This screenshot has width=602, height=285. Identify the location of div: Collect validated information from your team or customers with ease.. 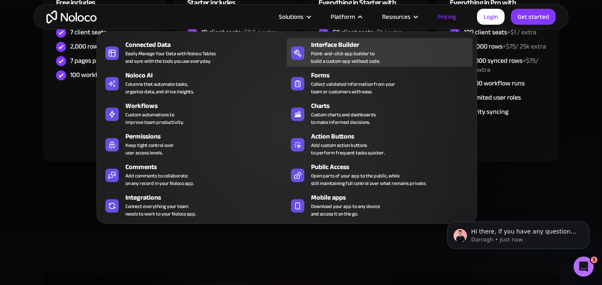
(353, 88).